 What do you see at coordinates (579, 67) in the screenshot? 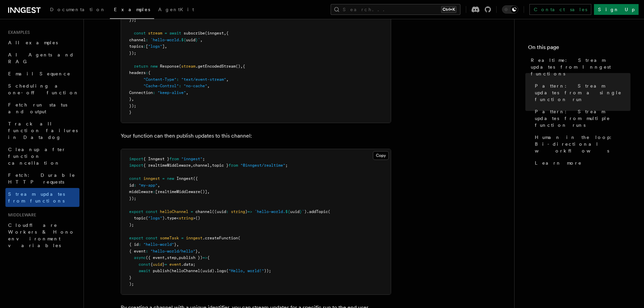
I see `a: Realtime: Stream updates from Inngest functions` at bounding box center [579, 67].